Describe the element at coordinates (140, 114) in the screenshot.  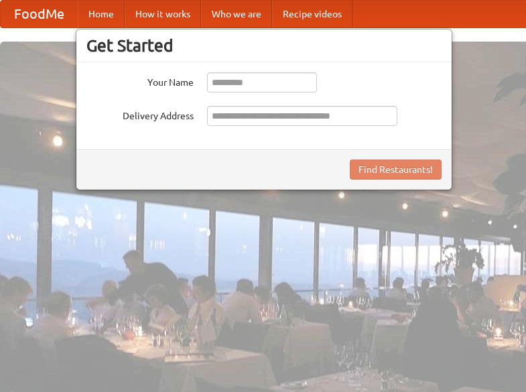
I see `label: Delivery Address` at that location.